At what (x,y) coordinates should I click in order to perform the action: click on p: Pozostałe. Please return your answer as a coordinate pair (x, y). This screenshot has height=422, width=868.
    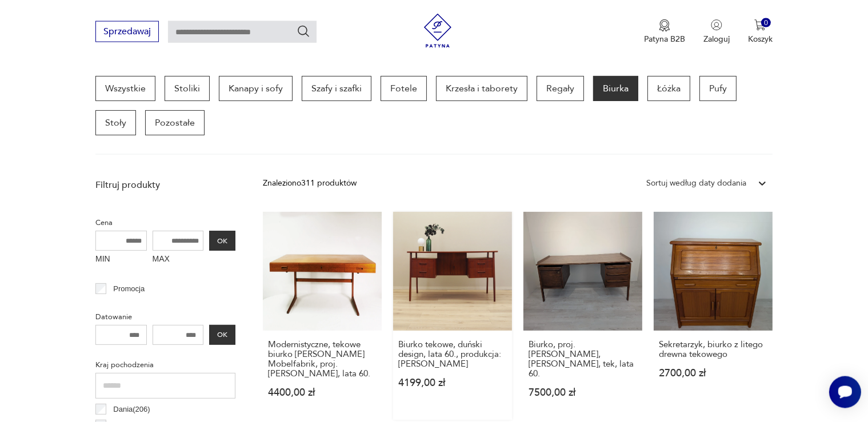
    Looking at the image, I should click on (175, 123).